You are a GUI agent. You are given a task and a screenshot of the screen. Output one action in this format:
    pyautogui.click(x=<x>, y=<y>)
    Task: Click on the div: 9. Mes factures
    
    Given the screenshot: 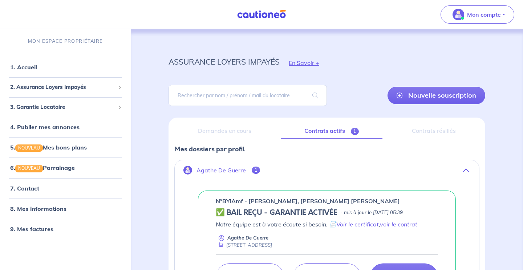 What is the action you would take?
    pyautogui.click(x=65, y=229)
    